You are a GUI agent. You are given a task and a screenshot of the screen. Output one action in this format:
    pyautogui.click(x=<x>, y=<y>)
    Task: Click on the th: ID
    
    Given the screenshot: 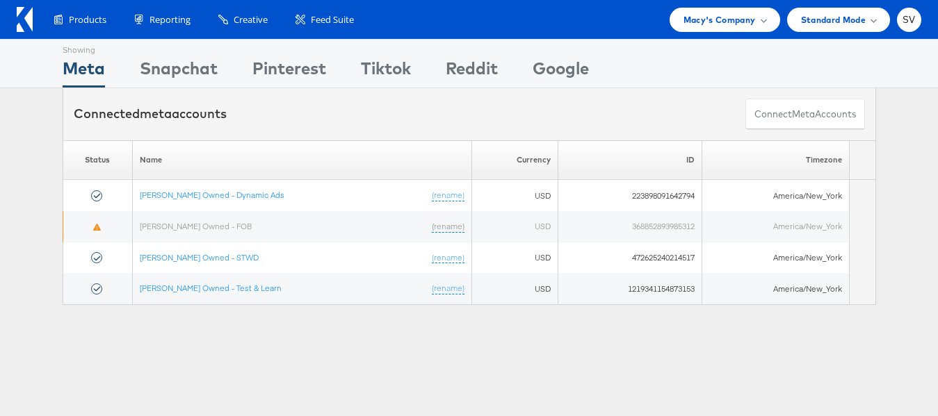 What is the action you would take?
    pyautogui.click(x=630, y=160)
    